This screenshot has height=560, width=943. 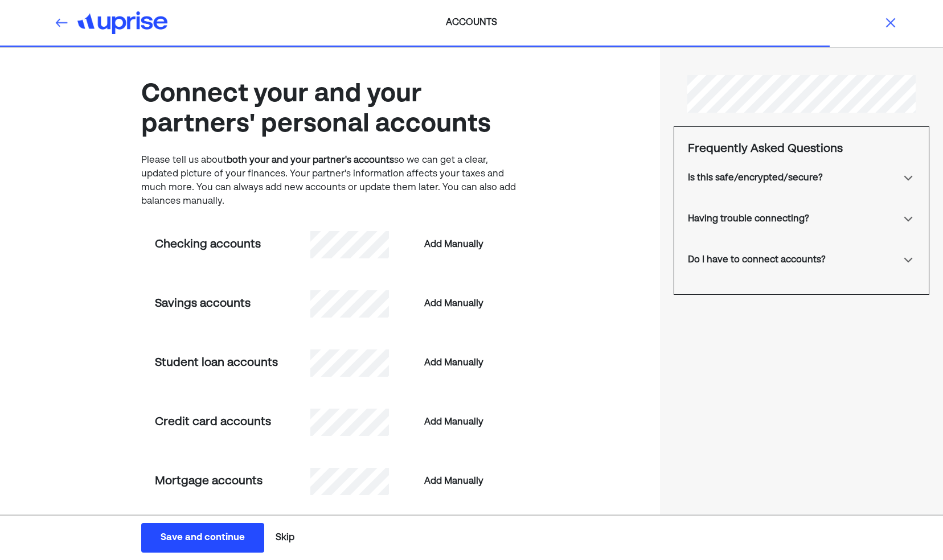 I want to click on button: Skip, so click(x=285, y=538).